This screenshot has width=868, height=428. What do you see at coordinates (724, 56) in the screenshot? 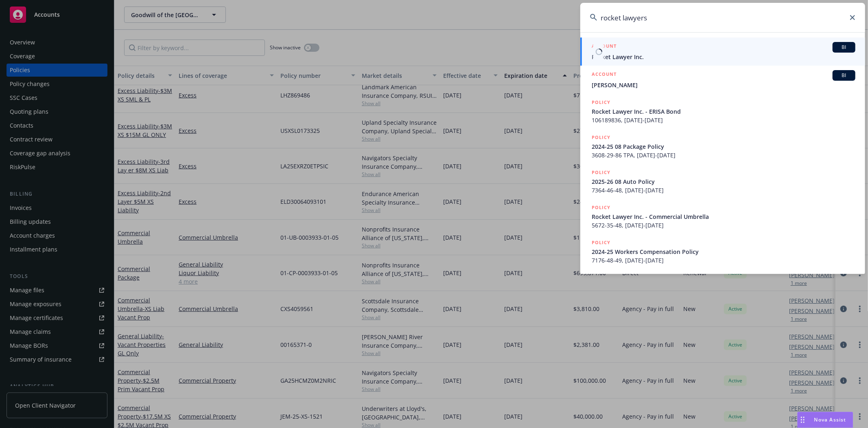
I see `span: Rocket Lawyer Inc.` at bounding box center [724, 56].